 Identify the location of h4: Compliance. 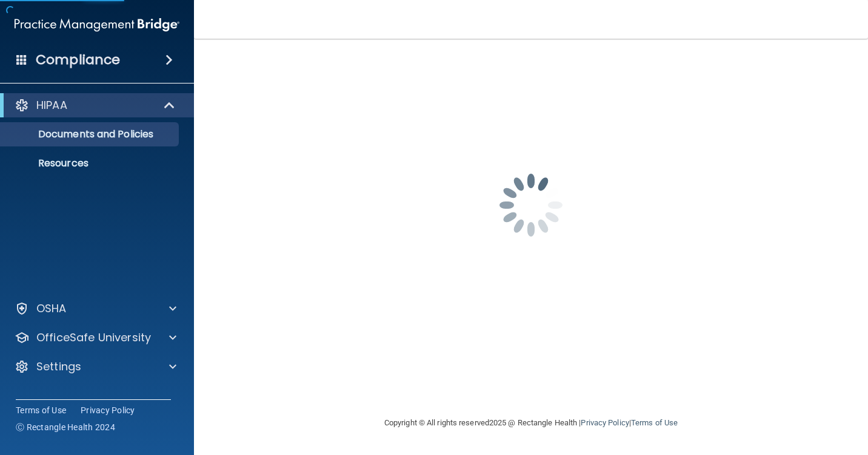
(78, 60).